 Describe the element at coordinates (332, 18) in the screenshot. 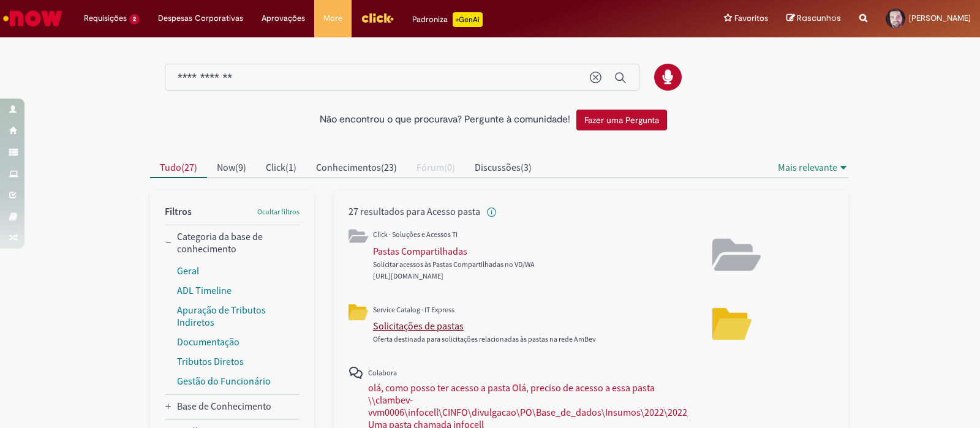

I see `span: More` at that location.